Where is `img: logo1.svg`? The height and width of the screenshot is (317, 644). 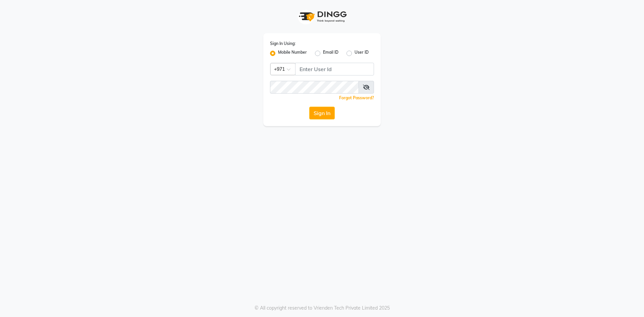
img: logo1.svg is located at coordinates (322, 17).